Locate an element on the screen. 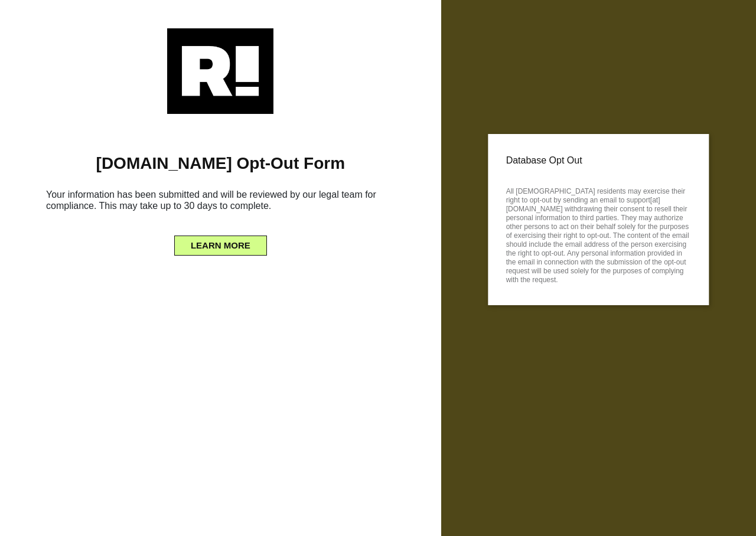 Image resolution: width=756 pixels, height=536 pixels. img: Retention.com is located at coordinates (220, 71).